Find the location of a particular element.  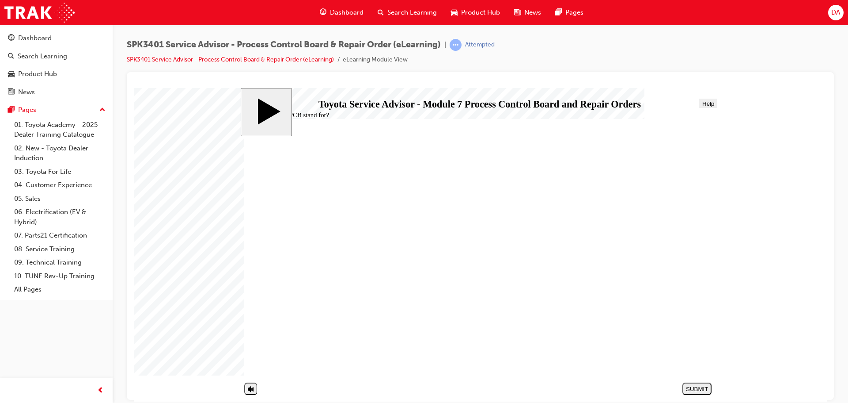

span: Pages is located at coordinates (574, 12).